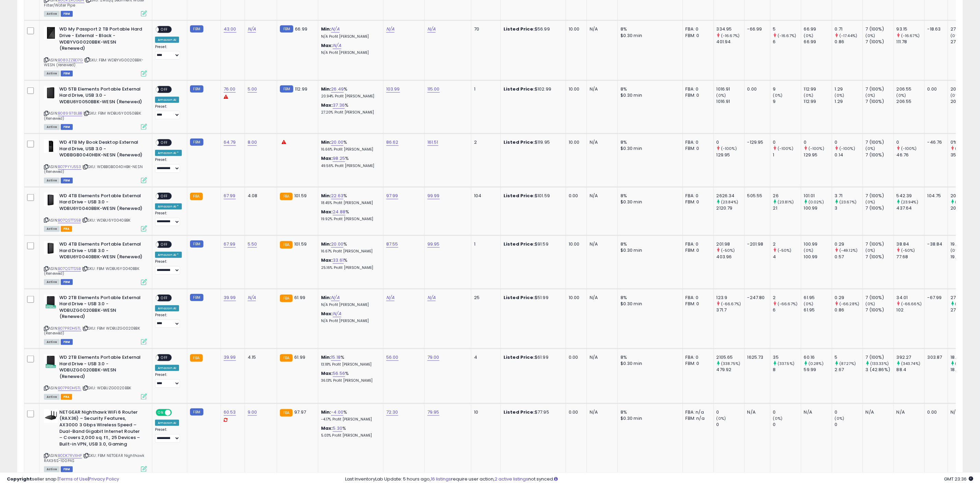 Image resolution: width=980 pixels, height=486 pixels. I want to click on div: 129.95, so click(730, 155).